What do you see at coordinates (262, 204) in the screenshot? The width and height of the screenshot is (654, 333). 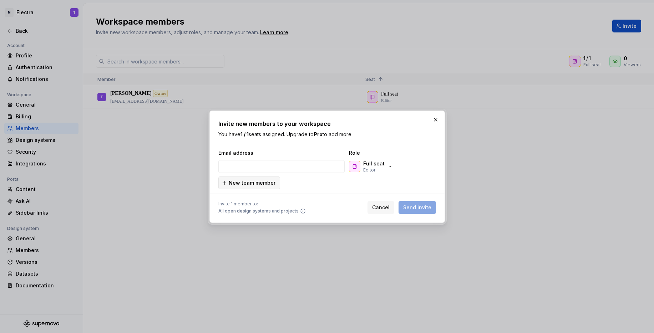 I see `span: Invite 1 member to:` at bounding box center [262, 204].